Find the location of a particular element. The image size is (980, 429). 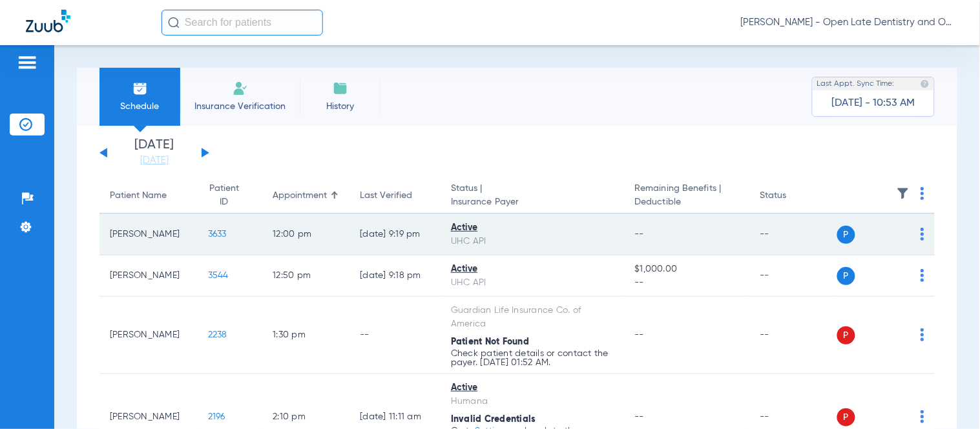

input: Search for patients is located at coordinates (243, 23).